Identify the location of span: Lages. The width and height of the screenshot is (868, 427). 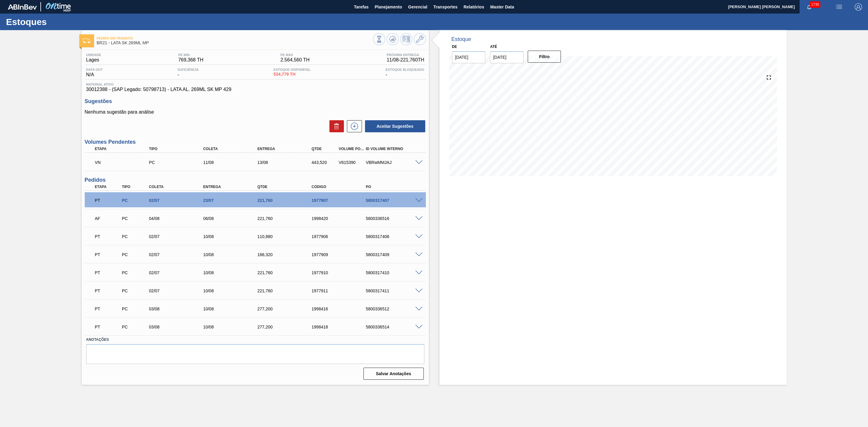
(94, 60).